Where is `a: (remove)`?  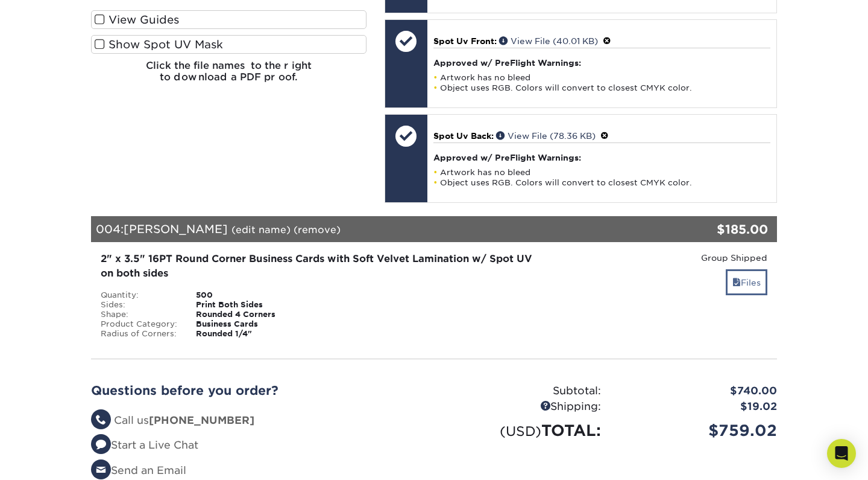
a: (remove) is located at coordinates (317, 229).